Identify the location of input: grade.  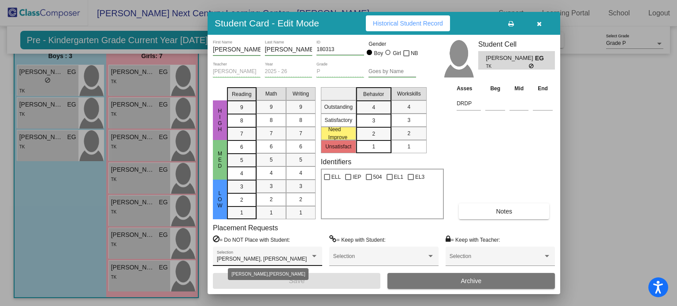
(340, 72).